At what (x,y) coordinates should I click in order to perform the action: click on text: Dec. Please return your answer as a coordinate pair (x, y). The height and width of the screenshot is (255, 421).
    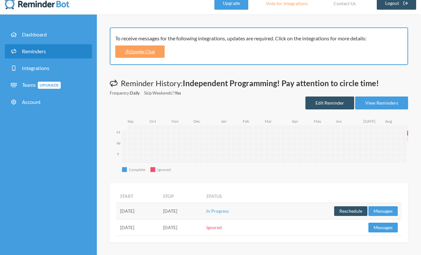
    Looking at the image, I should click on (197, 121).